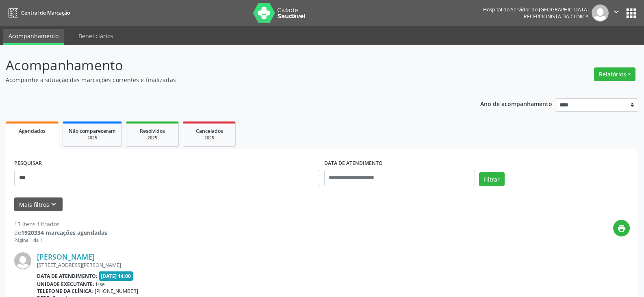 This screenshot has width=644, height=297. What do you see at coordinates (93, 131) in the screenshot?
I see `span: Não compareceram` at bounding box center [93, 131].